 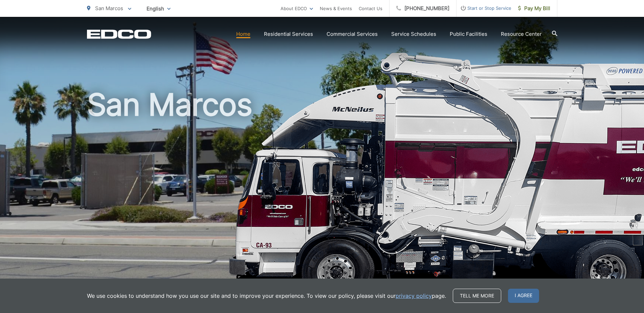 What do you see at coordinates (266, 296) in the screenshot?
I see `p: We use cookies to understand how you use our site and to improve your experience. To view our pol...` at bounding box center [266, 296].